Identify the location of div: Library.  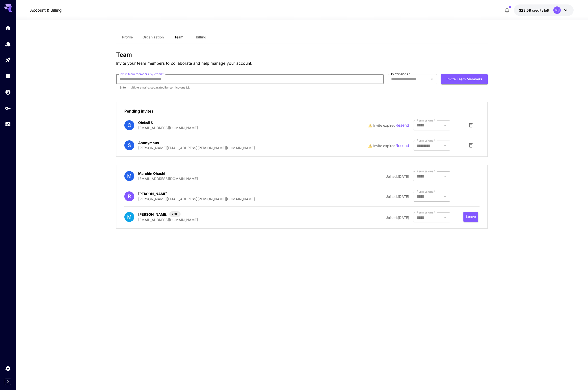
(8, 75).